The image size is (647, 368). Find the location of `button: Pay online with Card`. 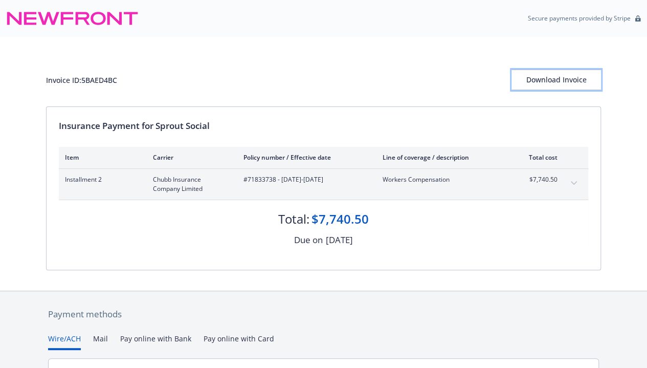

button: Pay online with Card is located at coordinates (239, 341).